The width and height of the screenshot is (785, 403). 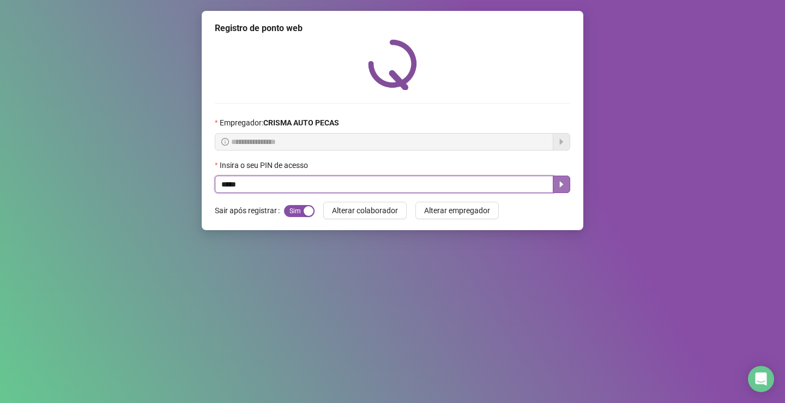 What do you see at coordinates (393, 28) in the screenshot?
I see `div: Registro de ponto web` at bounding box center [393, 28].